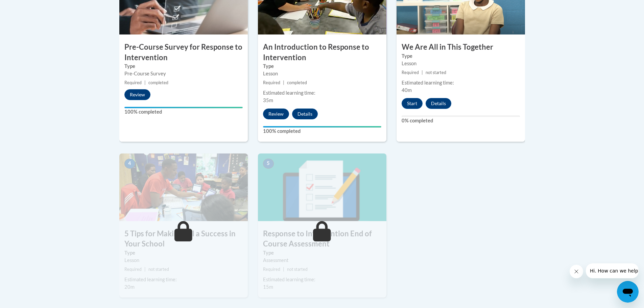  Describe the element at coordinates (407, 90) in the screenshot. I see `span: 40m` at that location.